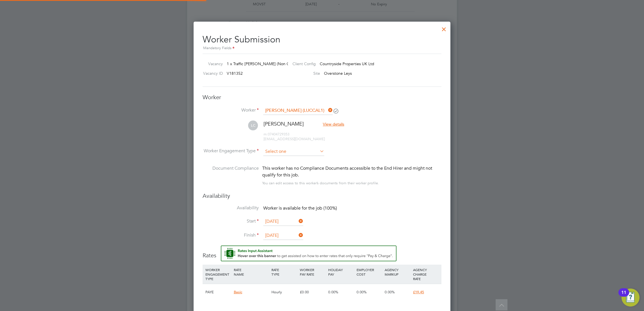 Image resolution: width=644 pixels, height=311 pixels. What do you see at coordinates (230, 221) in the screenshot?
I see `label: Start` at bounding box center [230, 221].